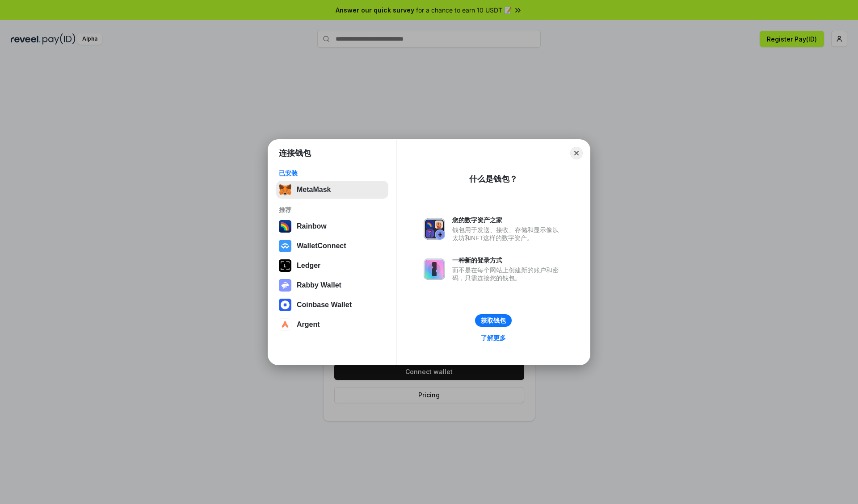  I want to click on div: 了解更多, so click(493, 338).